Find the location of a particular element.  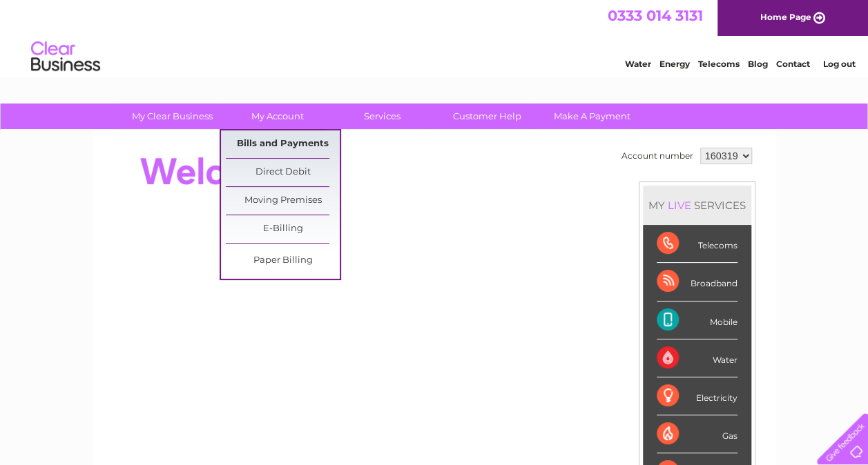

a: Water is located at coordinates (638, 64).